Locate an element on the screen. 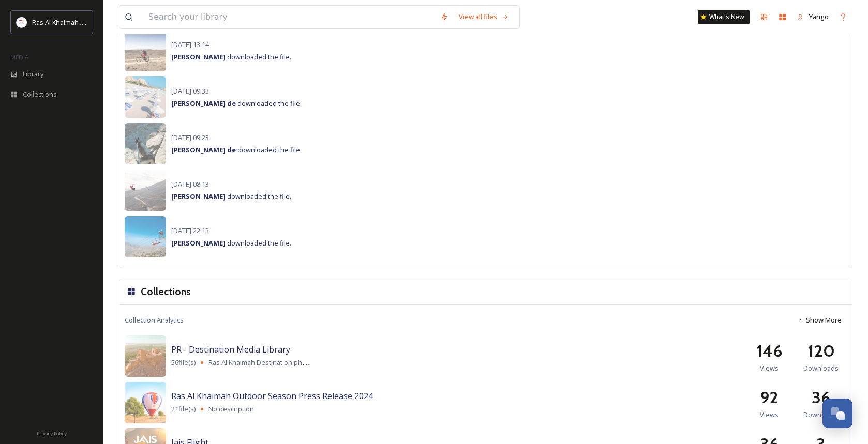 This screenshot has height=444, width=868. img: 21f13973-0c2b-4138-b2f3-8f4bea45de3a.jpg is located at coordinates (145, 356).